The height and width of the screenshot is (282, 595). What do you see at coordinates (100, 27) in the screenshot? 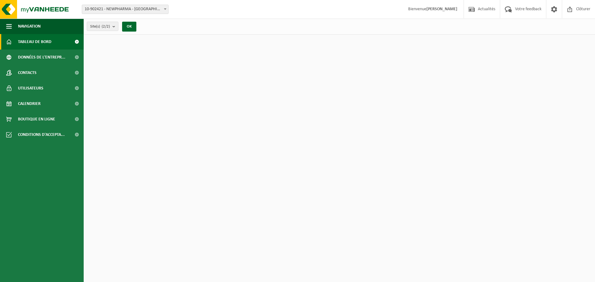
I see `span: Site(s)` at bounding box center [100, 27].